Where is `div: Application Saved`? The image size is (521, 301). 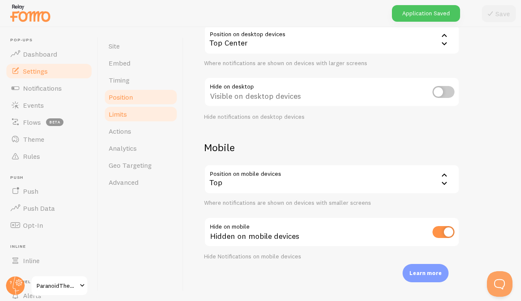 div: Application Saved is located at coordinates (426, 13).